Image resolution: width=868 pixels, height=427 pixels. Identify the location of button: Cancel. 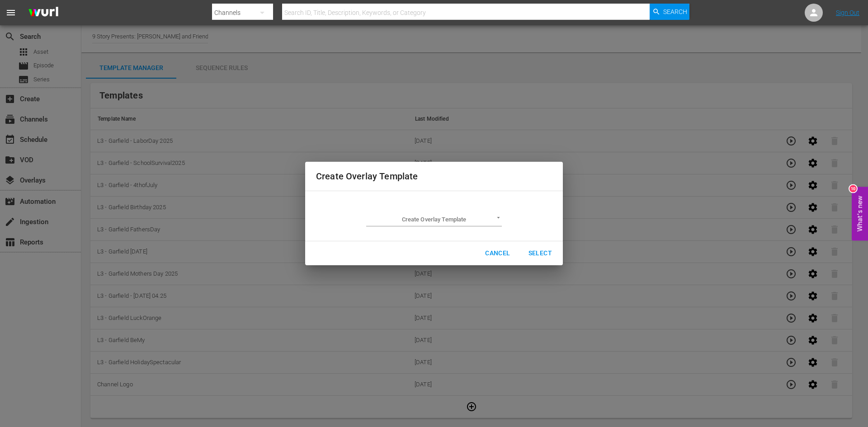
(497, 253).